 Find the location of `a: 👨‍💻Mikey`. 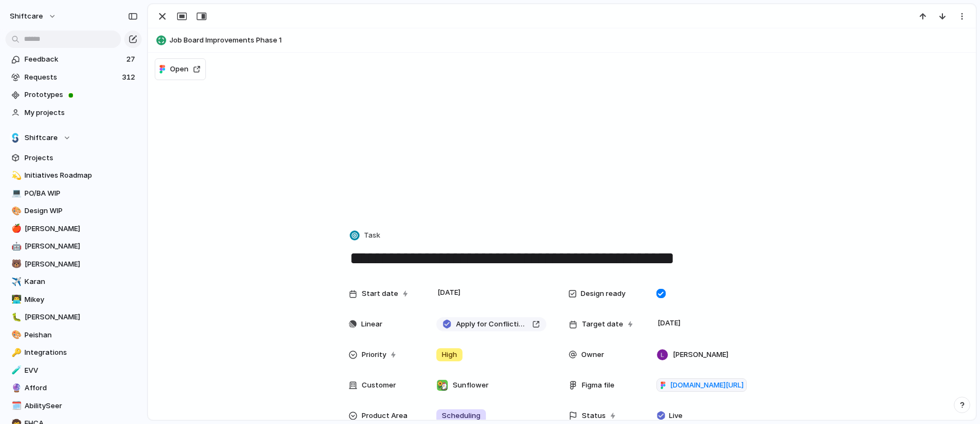

a: 👨‍💻Mikey is located at coordinates (74, 299).